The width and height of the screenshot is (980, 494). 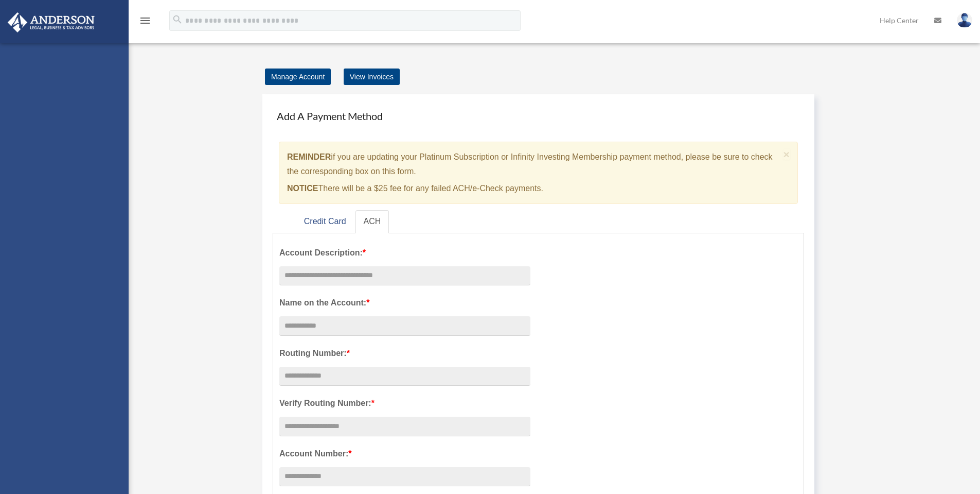 I want to click on a: View Invoices, so click(x=371, y=77).